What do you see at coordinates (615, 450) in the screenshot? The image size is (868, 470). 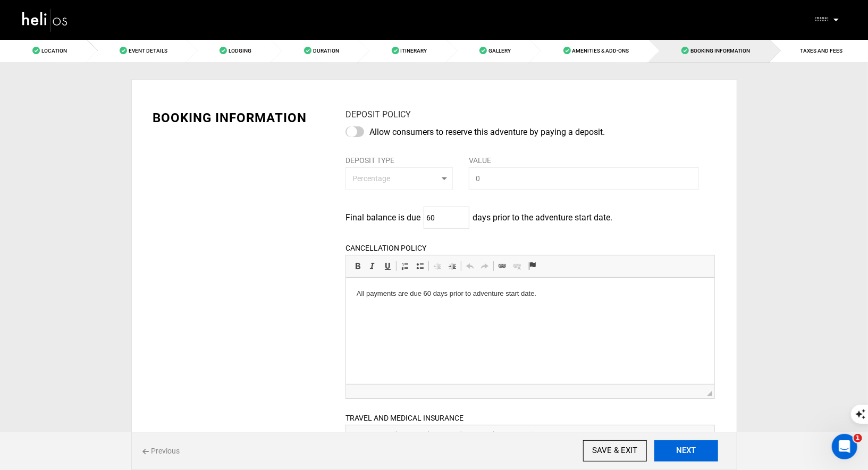 I see `input: SAVE & EXIT` at bounding box center [615, 450].